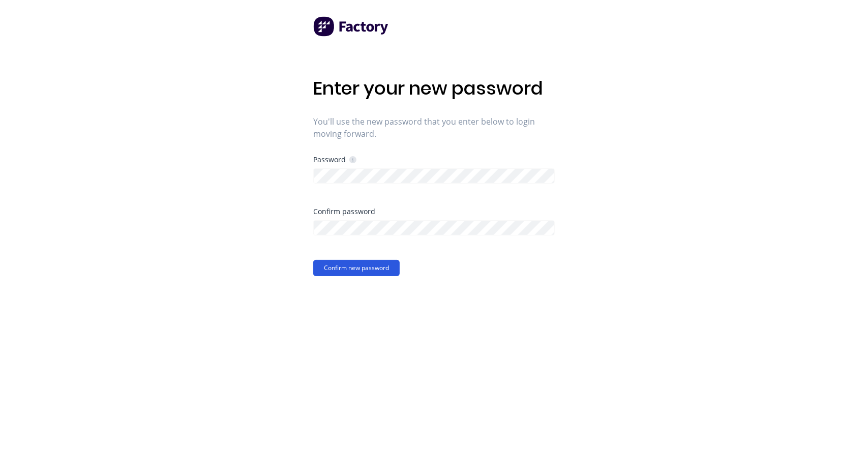 Image resolution: width=868 pixels, height=474 pixels. I want to click on span: You'll use the new password that you enter below to login moving forward., so click(434, 128).